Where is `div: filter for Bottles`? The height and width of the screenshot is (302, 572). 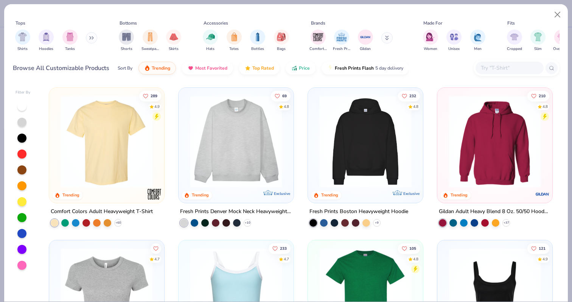 div: filter for Bottles is located at coordinates (258, 41).